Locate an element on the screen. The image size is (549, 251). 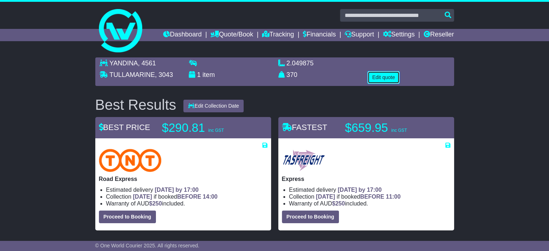
button: Edit quote is located at coordinates (383, 77).